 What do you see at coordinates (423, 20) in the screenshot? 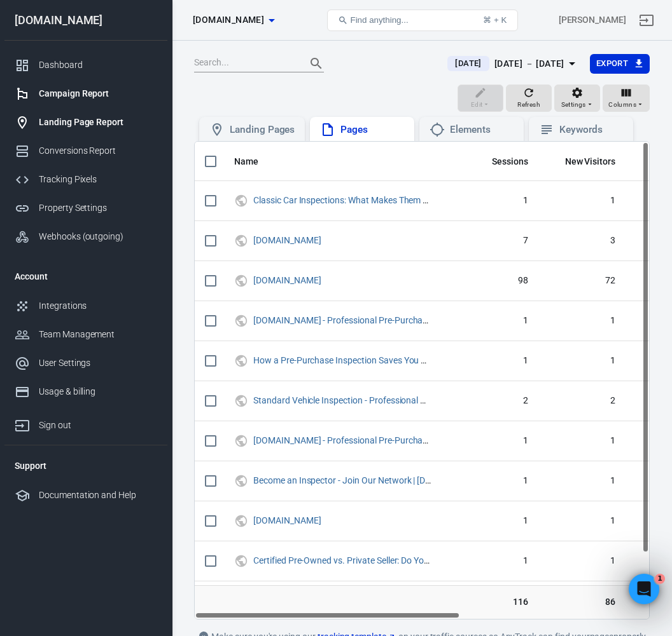
I see `button: Find anything...⌘ + K` at bounding box center [423, 20].